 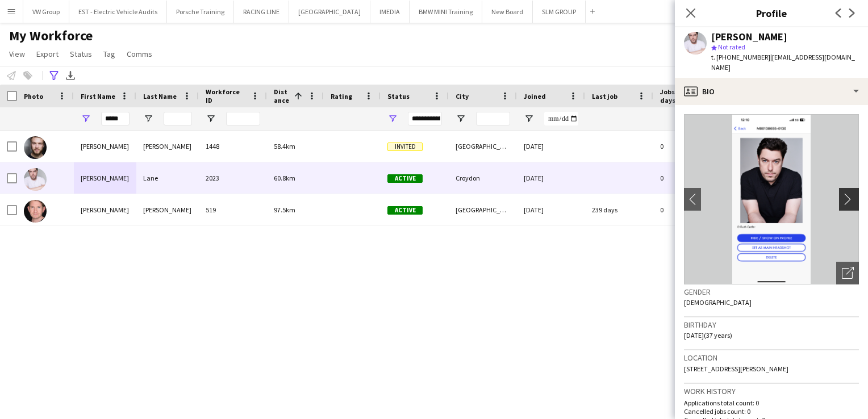 I want to click on a: View, so click(x=17, y=54).